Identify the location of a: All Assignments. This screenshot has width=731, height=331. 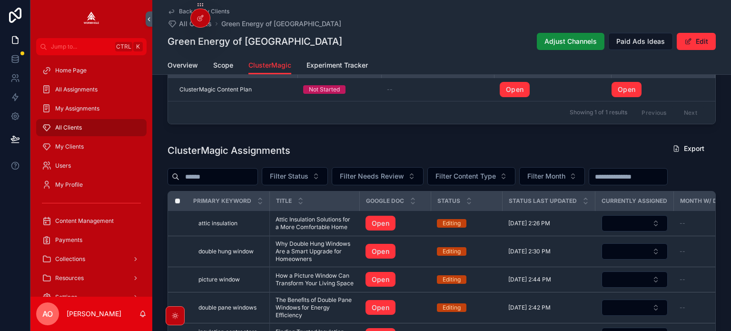
(91, 89).